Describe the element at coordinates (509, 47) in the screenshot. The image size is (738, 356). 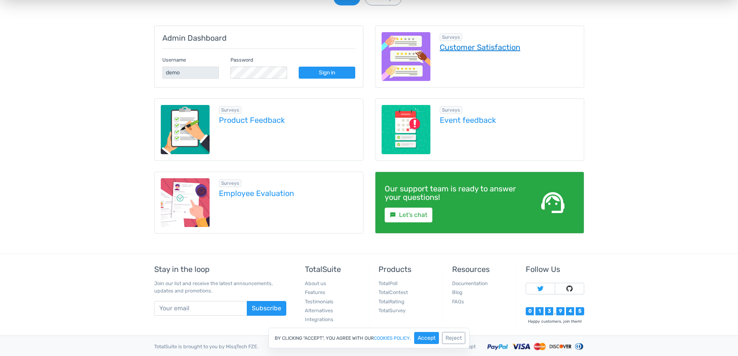
I see `a: Customer Satisfaction` at that location.